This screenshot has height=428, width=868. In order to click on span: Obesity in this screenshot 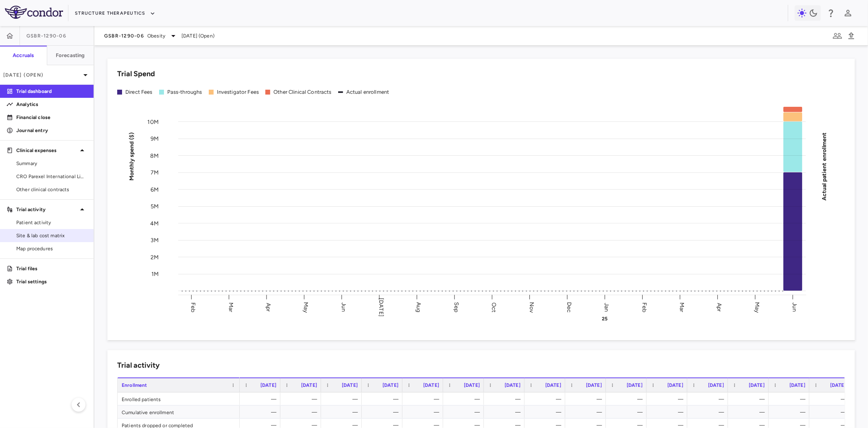, I will do `click(156, 36)`.